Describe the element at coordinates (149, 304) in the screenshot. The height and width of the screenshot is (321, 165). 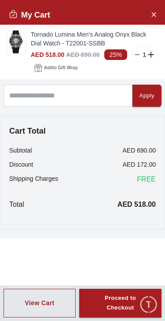
I see `div: Chat Widget` at that location.